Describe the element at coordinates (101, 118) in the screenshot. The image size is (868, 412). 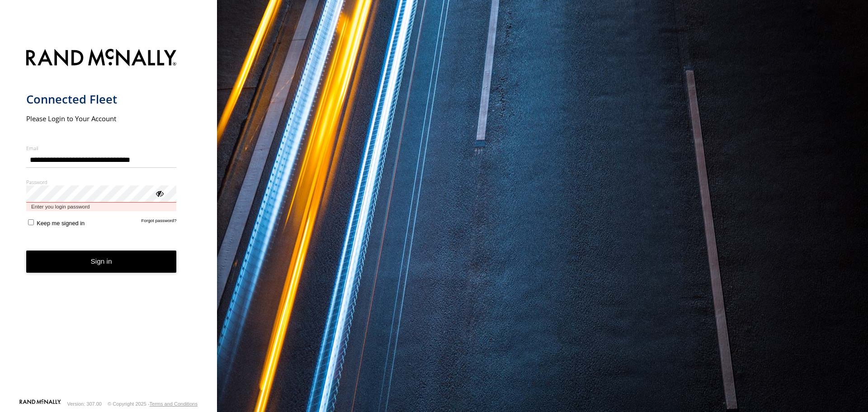
I see `h2: Please Login to Your Account` at that location.